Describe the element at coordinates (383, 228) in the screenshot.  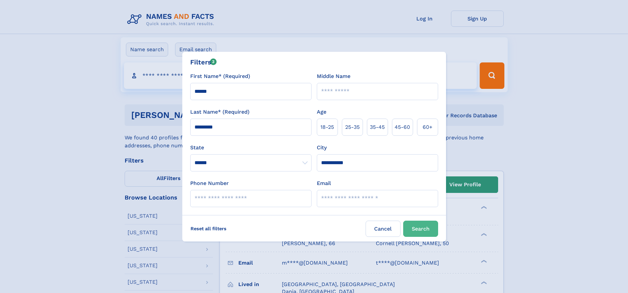
I see `label: Cancel` at that location.